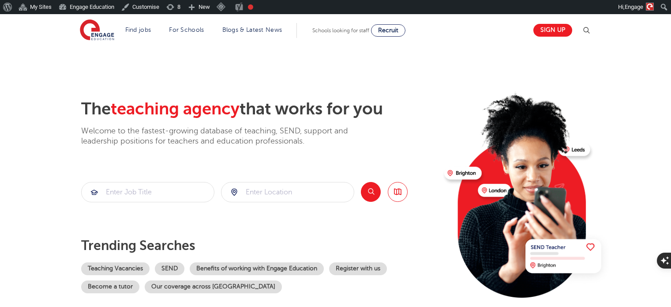 The height and width of the screenshot is (307, 671). What do you see at coordinates (110, 286) in the screenshot?
I see `a: Become a tutor` at bounding box center [110, 286].